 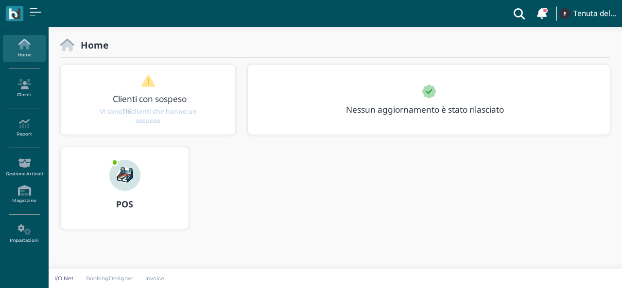 What do you see at coordinates (150, 99) in the screenshot?
I see `h3: Clienti con sospeso` at bounding box center [150, 99].